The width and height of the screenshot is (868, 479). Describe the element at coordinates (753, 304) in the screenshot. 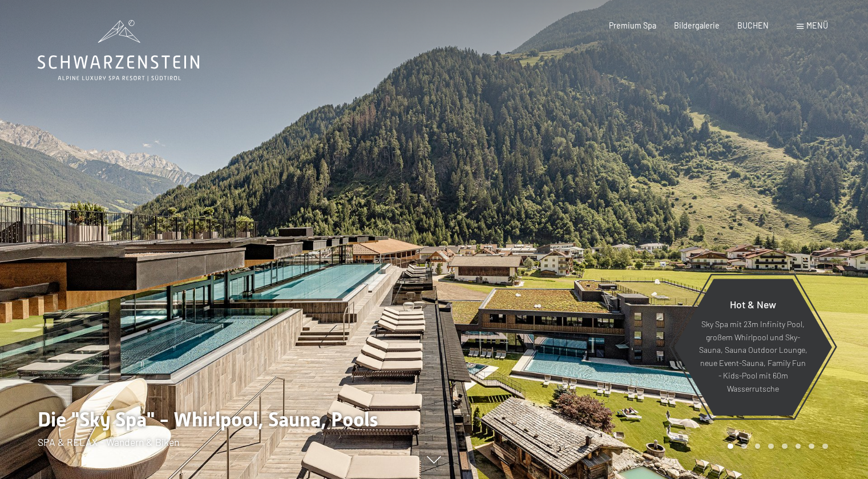

I see `span: Hot & New` at that location.